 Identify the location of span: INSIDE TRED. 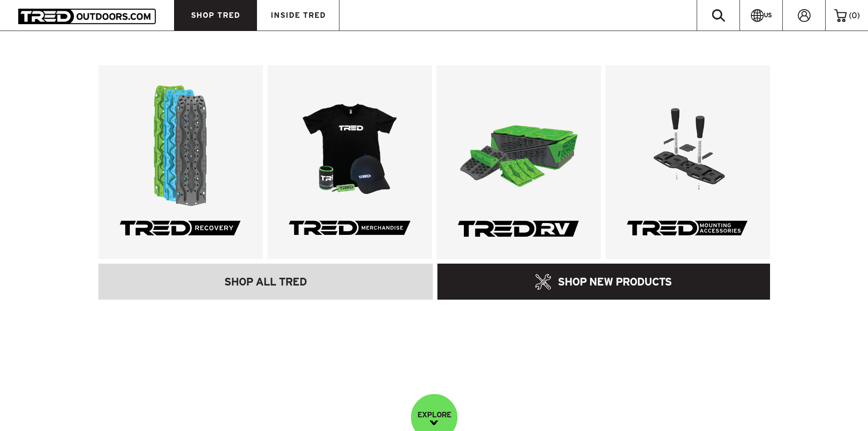
(298, 15).